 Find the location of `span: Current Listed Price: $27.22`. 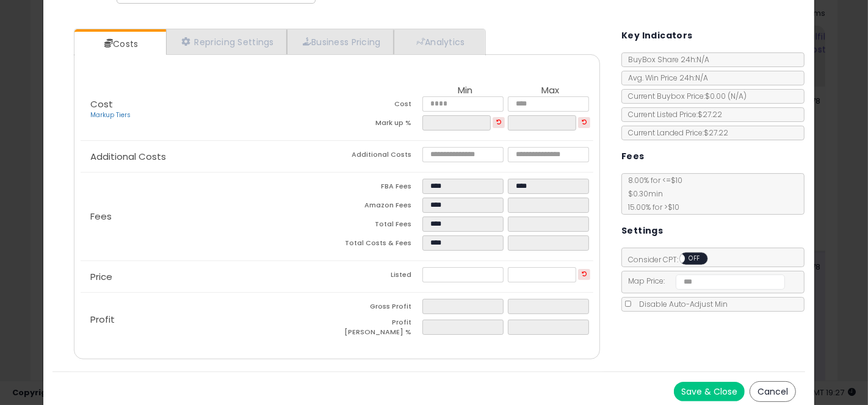

span: Current Listed Price: $27.22 is located at coordinates (672, 114).